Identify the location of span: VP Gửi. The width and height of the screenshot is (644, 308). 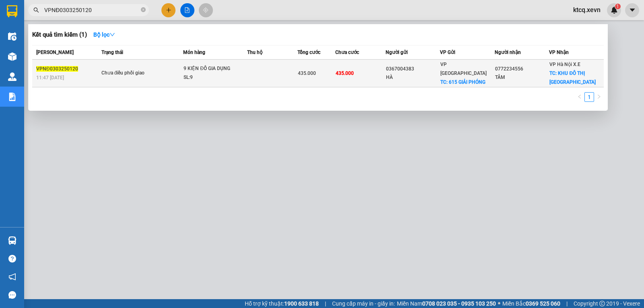
(448, 52).